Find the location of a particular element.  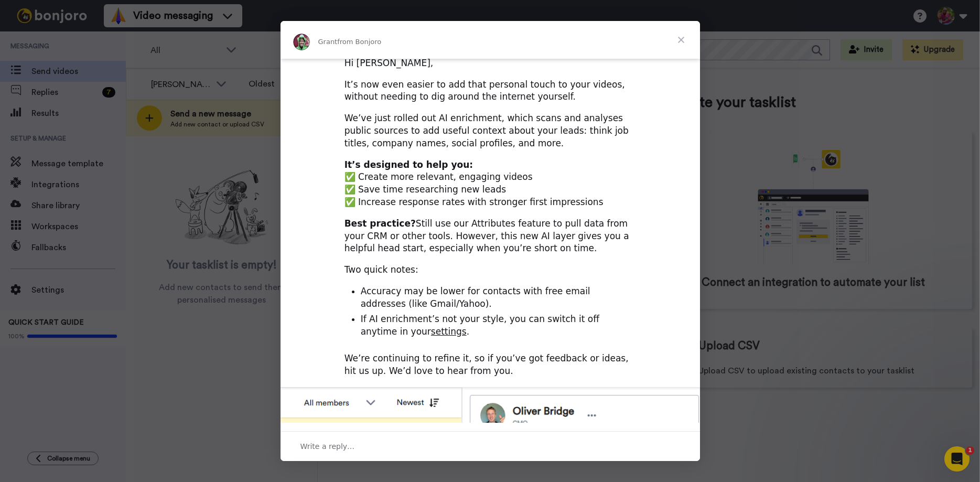

li: Accuracy may be lower for contacts with free email addresses (like Gmail/Yahoo). is located at coordinates (499, 298).